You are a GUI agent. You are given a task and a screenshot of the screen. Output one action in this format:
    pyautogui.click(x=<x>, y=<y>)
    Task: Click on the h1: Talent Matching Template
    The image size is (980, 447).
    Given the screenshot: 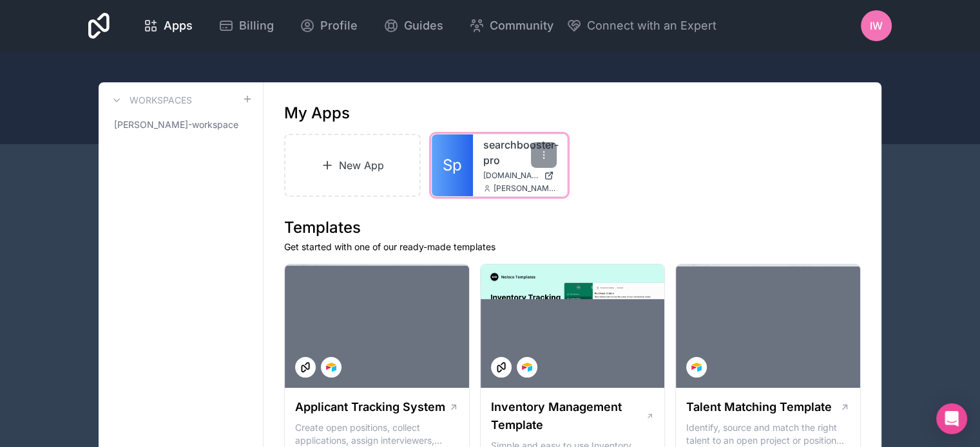 What is the action you would take?
    pyautogui.click(x=759, y=408)
    